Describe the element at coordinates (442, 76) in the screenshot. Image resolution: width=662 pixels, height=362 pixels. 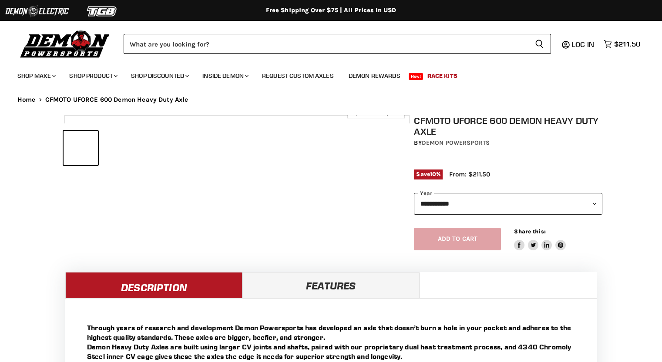
I see `a: Race Kits` at that location.